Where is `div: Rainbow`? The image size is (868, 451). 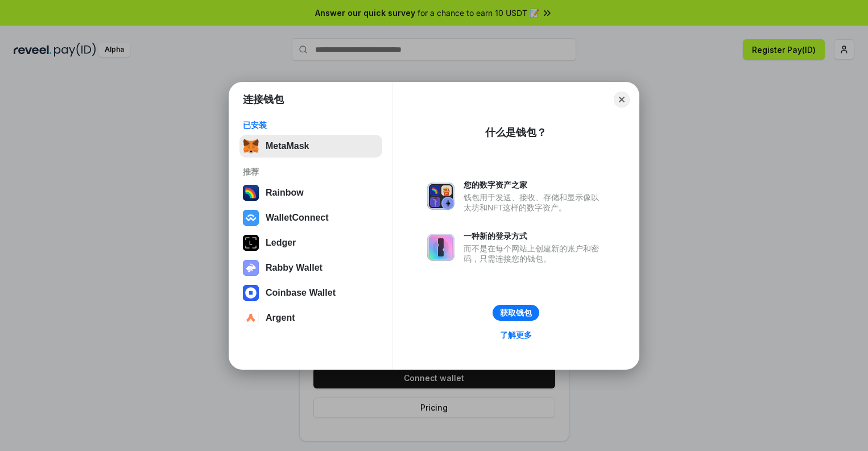
div: Rainbow is located at coordinates (284, 193).